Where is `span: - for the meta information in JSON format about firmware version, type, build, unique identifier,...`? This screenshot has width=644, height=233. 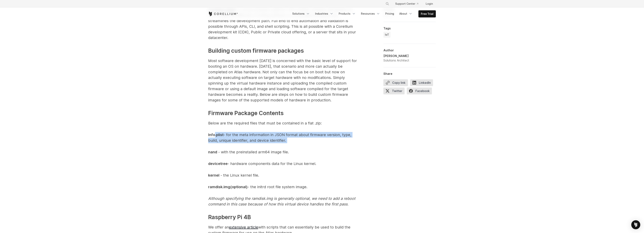 span: - for the meta information in JSON format about firmware version, type, build, unique identifier,... is located at coordinates (280, 138).